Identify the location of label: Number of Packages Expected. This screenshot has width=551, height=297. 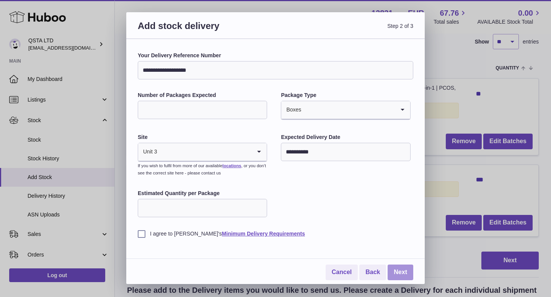
(202, 95).